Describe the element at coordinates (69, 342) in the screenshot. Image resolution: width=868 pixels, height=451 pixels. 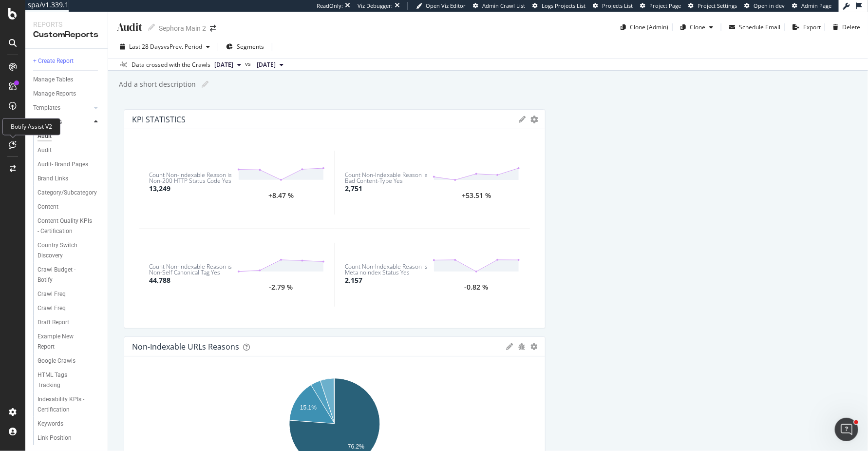
I see `a: Example New Report` at that location.